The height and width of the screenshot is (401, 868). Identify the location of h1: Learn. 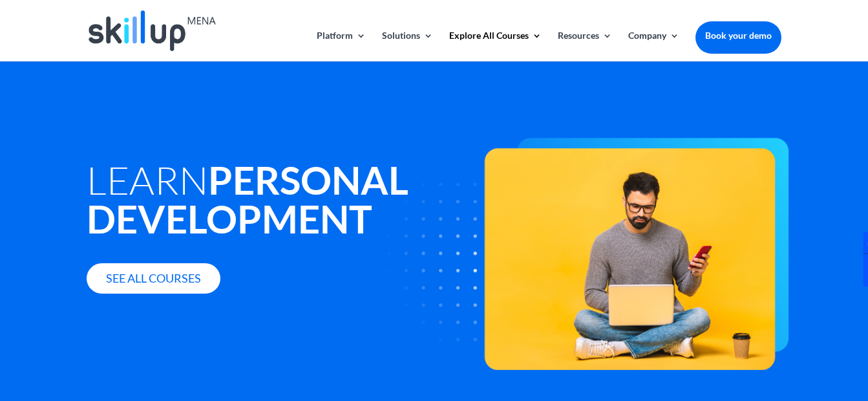
(287, 202).